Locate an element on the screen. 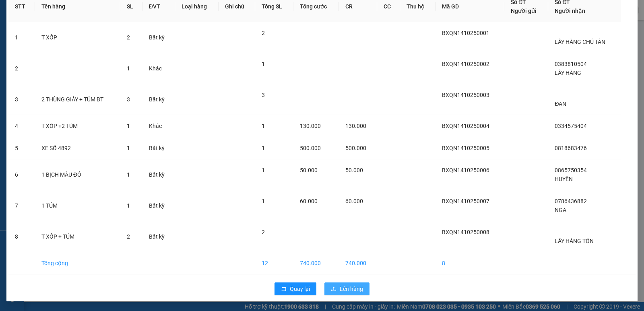 Image resolution: width=644 pixels, height=311 pixels. td: 5 is located at coordinates (22, 148).